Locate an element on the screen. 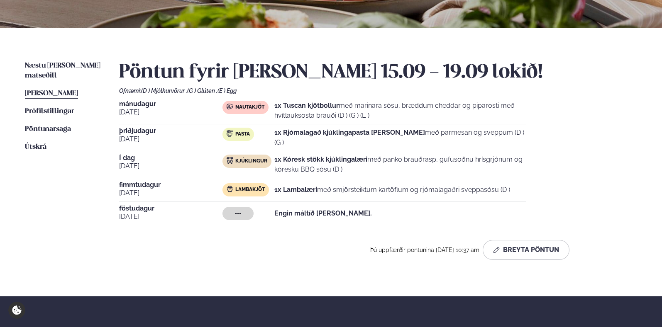  span: Útskrá is located at coordinates (36, 147).